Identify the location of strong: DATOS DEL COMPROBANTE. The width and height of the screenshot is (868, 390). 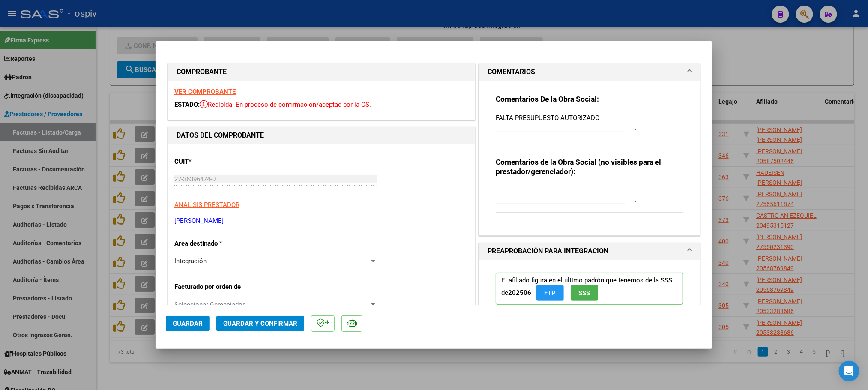
(220, 135).